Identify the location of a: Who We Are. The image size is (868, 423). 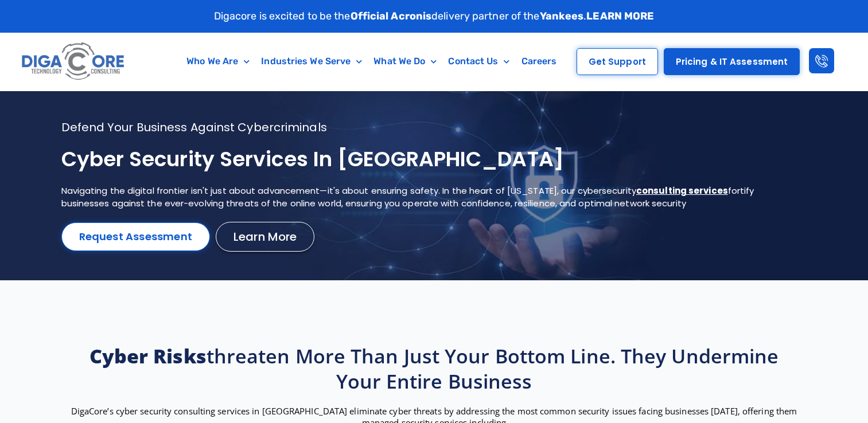
(218, 62).